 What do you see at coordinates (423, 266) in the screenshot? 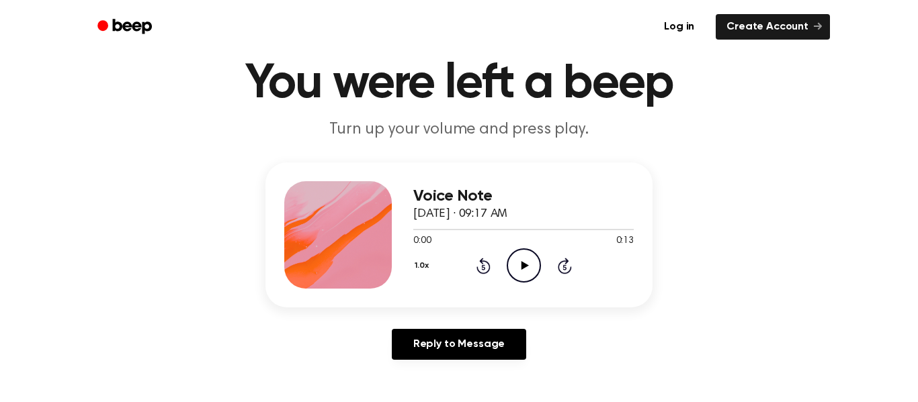
I see `button: 1.0x` at bounding box center [423, 266].